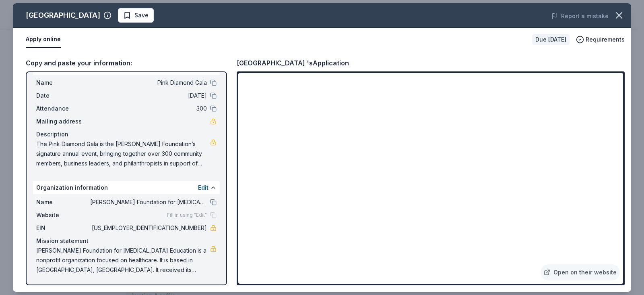  What do you see at coordinates (126, 63) in the screenshot?
I see `div: Copy and paste your information:` at bounding box center [126, 63].